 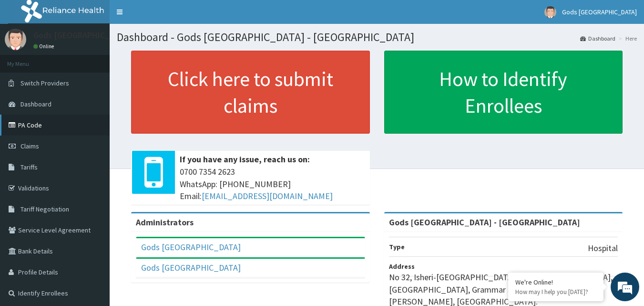 I want to click on a: Click here to submit claims, so click(x=250, y=92).